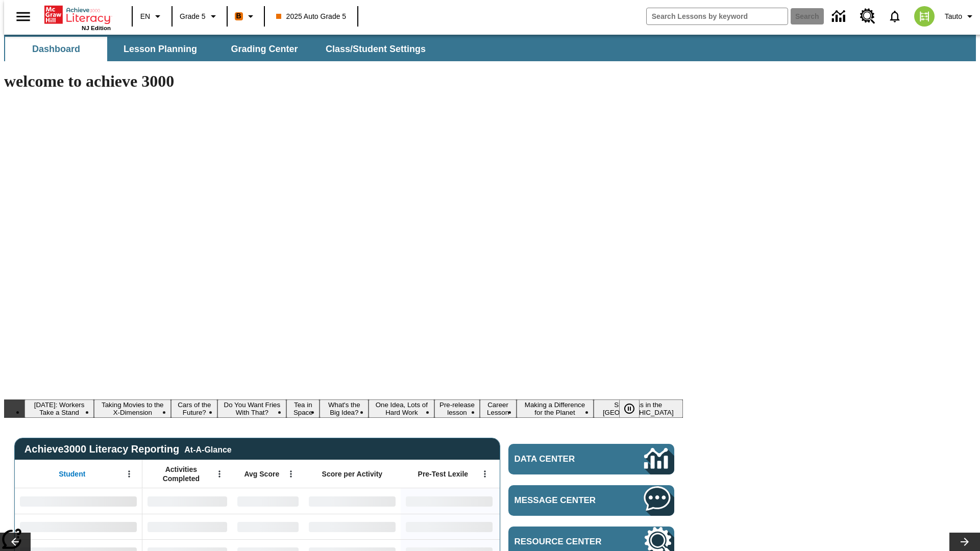 The image size is (980, 551). What do you see at coordinates (261, 474) in the screenshot?
I see `span: Avg Score` at bounding box center [261, 474].